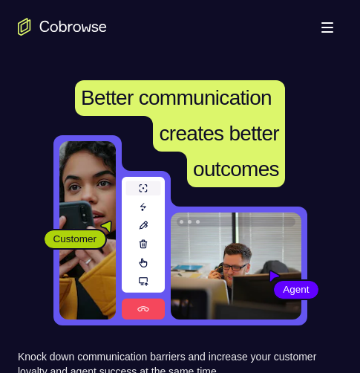 Image resolution: width=360 pixels, height=373 pixels. I want to click on img: A series of tools used in co-browsing sessions, so click(143, 248).